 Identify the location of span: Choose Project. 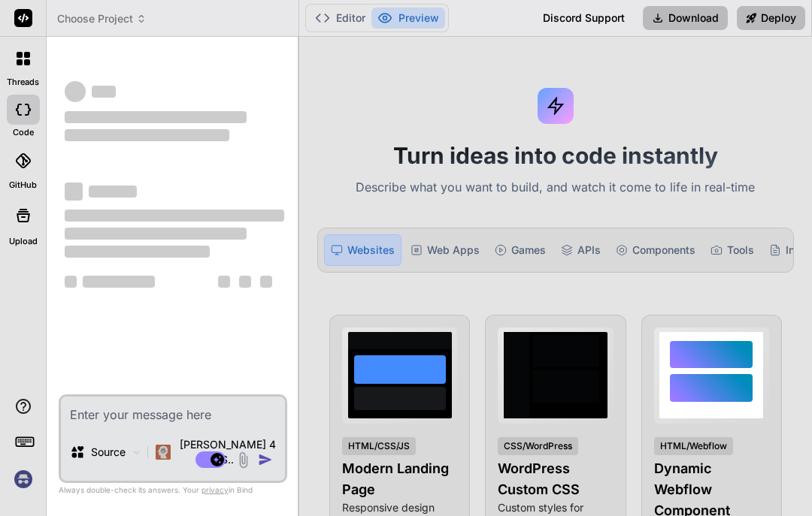
(101, 19).